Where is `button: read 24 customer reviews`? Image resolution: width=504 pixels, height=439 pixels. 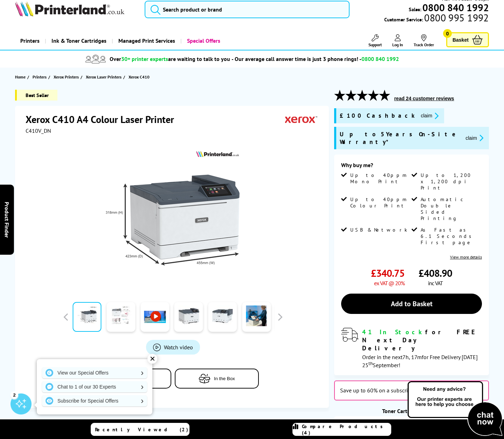 button: read 24 customer reviews is located at coordinates (424, 98).